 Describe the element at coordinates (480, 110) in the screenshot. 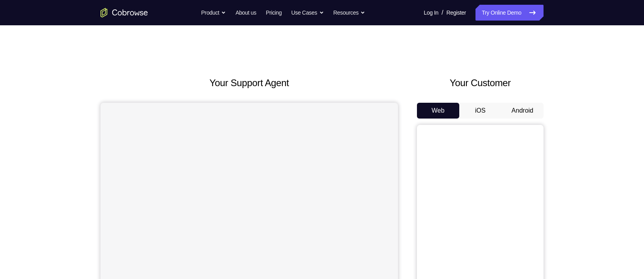

I see `button: iOS` at that location.